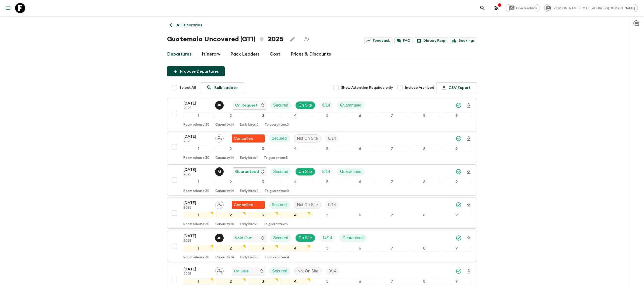 Image resolution: width=644 pixels, height=287 pixels. I want to click on div: Flash Pack cancellation, so click(248, 204).